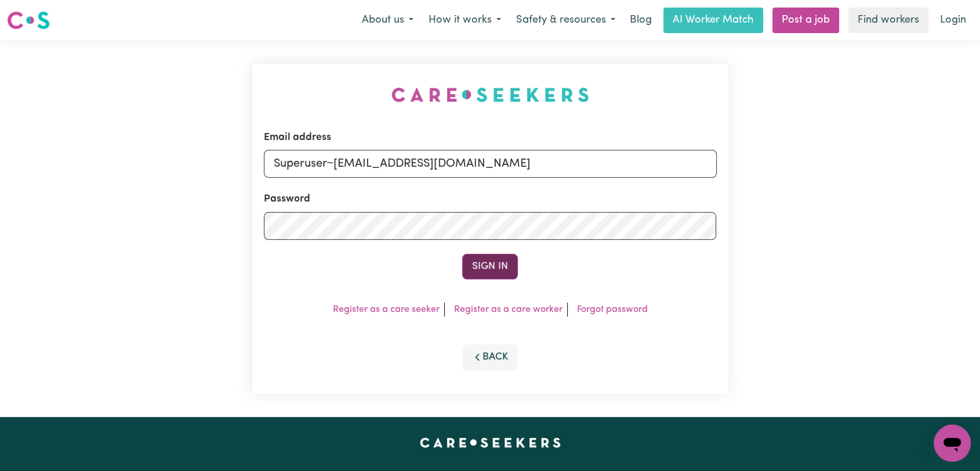 The width and height of the screenshot is (980, 471). What do you see at coordinates (805, 21) in the screenshot?
I see `a: Post a job` at bounding box center [805, 21].